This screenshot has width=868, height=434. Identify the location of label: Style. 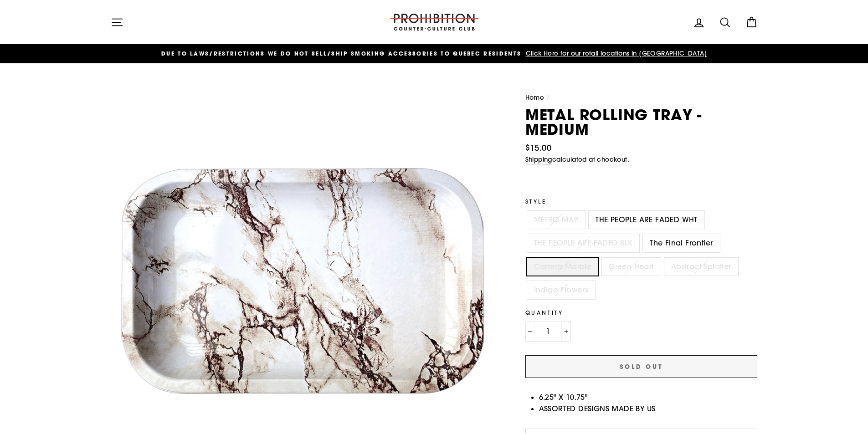
(642, 201).